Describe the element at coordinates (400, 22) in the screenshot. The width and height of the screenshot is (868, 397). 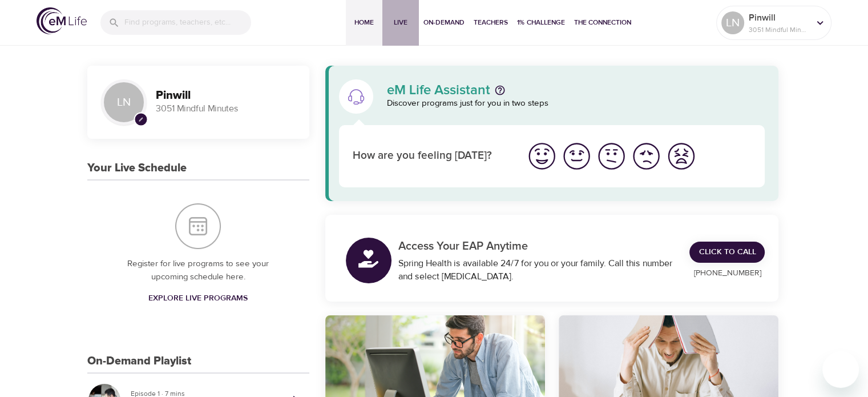
I see `span: Live` at that location.